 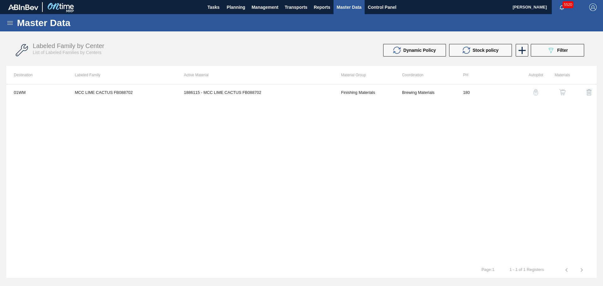 I want to click on button: Notifications, so click(x=562, y=7).